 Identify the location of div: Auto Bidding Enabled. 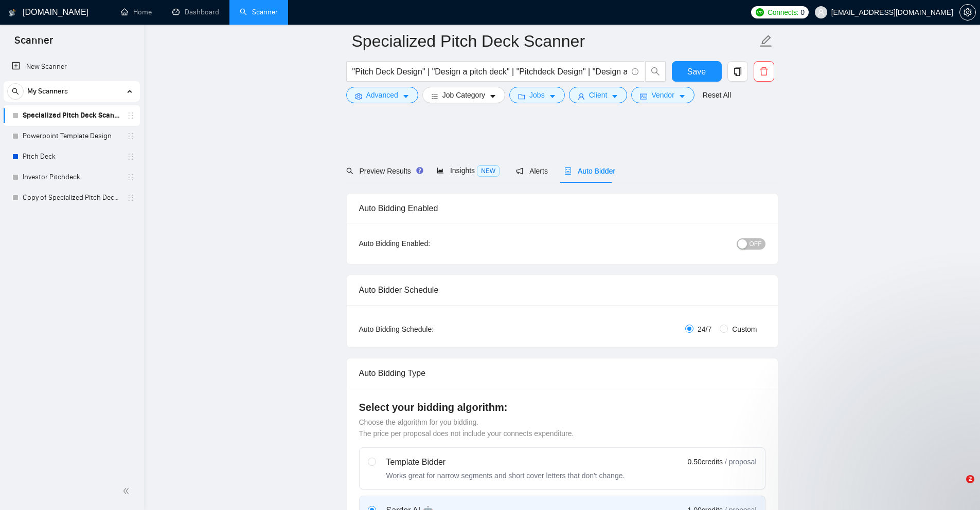
(562, 208).